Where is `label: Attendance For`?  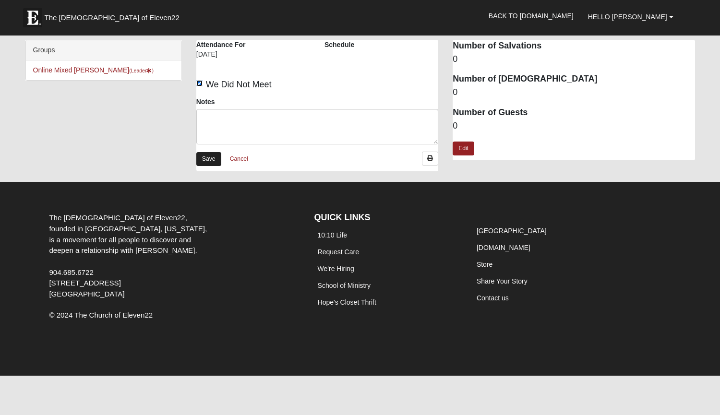
label: Attendance For is located at coordinates (221, 45).